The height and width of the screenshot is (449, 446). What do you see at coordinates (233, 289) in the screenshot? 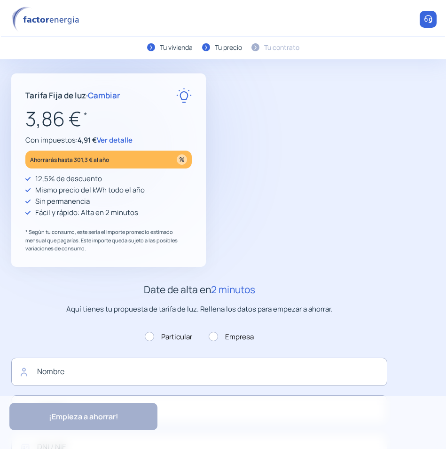
I see `span: 2 minutos` at bounding box center [233, 289].